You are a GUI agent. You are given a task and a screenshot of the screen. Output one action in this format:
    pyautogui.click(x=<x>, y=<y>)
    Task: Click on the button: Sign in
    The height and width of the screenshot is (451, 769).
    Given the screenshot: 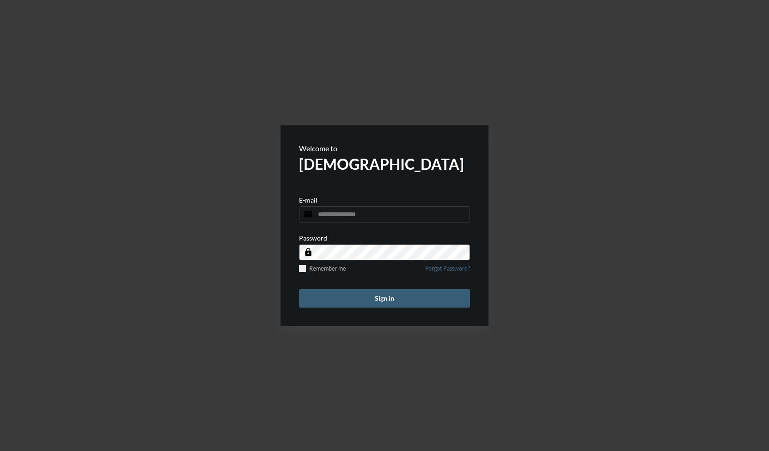 What is the action you would take?
    pyautogui.click(x=385, y=298)
    